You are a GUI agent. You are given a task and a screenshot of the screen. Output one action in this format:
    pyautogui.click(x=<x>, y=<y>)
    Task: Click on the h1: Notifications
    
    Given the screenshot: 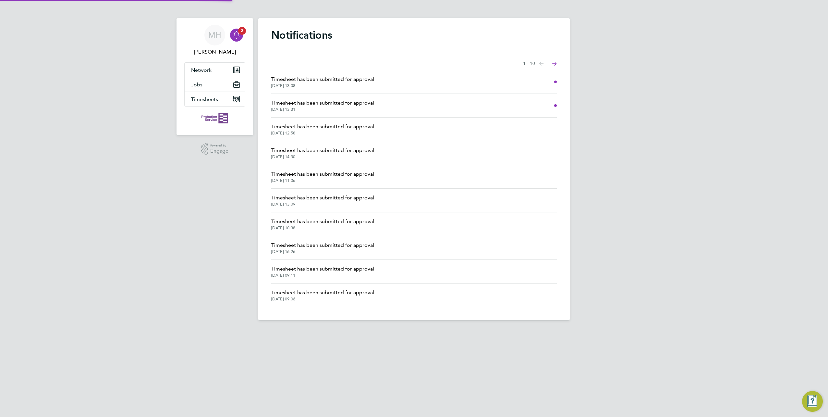 What is the action you would take?
    pyautogui.click(x=414, y=35)
    